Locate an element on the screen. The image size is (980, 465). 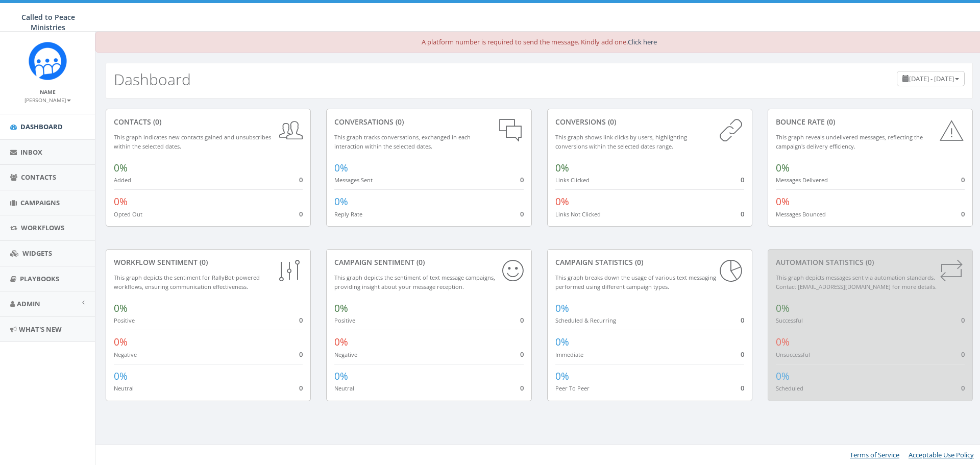
span: Widgets is located at coordinates (37, 253).